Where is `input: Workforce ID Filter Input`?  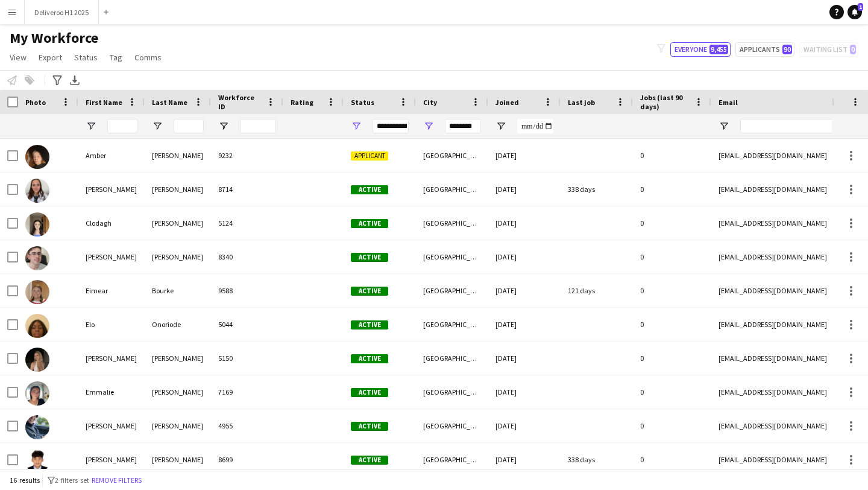
input: Workforce ID Filter Input is located at coordinates (258, 126).